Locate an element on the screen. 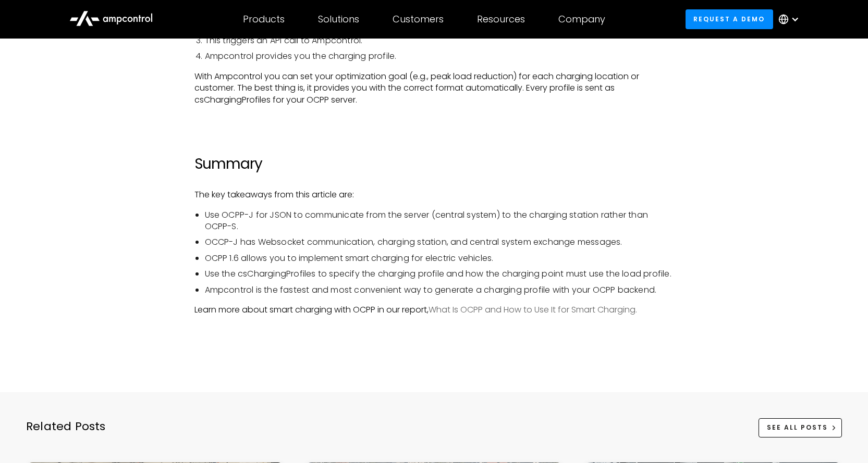  li: OCCP-J has Websocket communication, charging station, and central system exchange messages. is located at coordinates (440, 243).